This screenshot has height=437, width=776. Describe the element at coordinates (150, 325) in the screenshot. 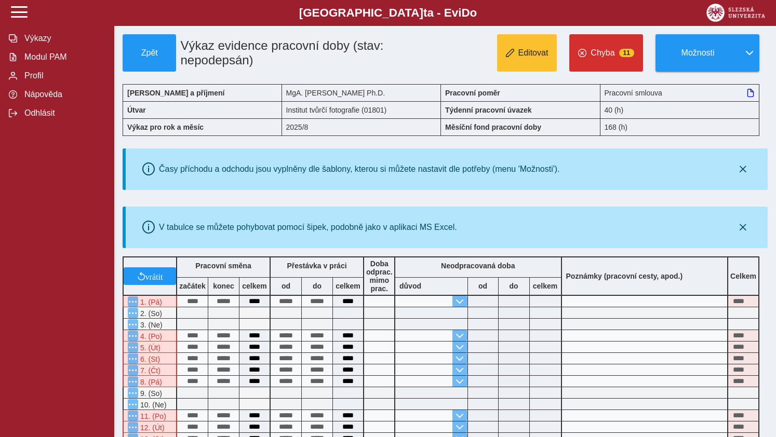

I see `span: 3. (Ne)` at that location.